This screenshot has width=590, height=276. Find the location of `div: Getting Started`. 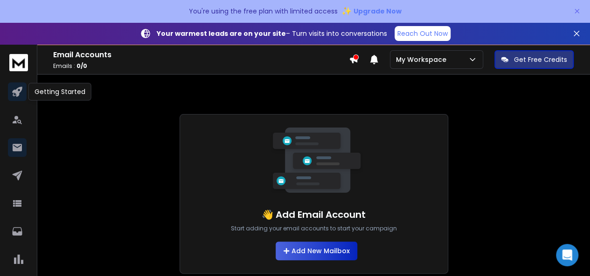

div: Getting Started is located at coordinates (60, 92).